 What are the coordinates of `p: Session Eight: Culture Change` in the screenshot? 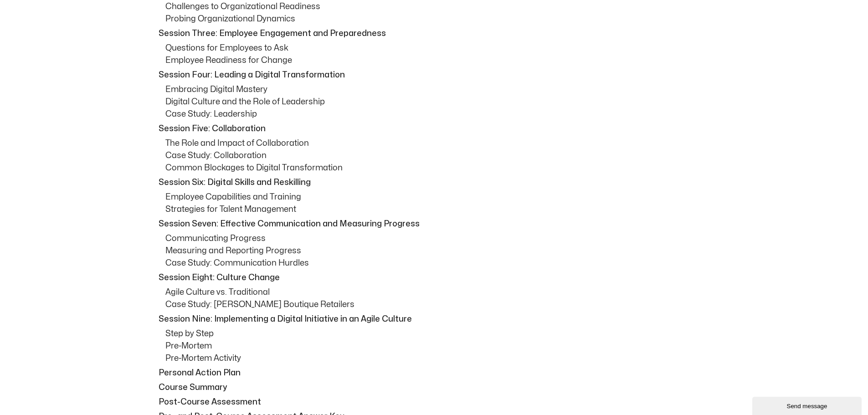 It's located at (437, 277).